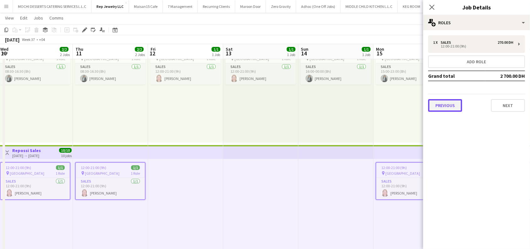 The image size is (530, 249). I want to click on button: Maisan15 Cafe, so click(146, 6).